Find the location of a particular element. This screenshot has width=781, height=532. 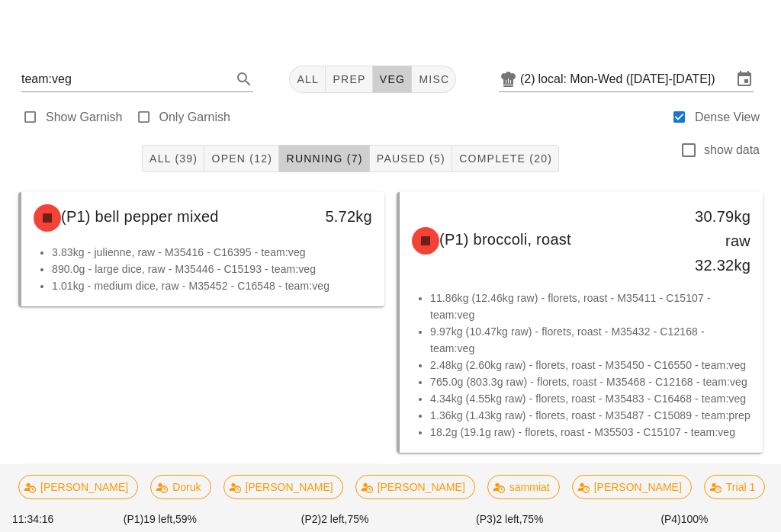

li: 765.0g (803.3g raw) - florets, roast - M35468 - C12168 - team:veg is located at coordinates (591, 382).